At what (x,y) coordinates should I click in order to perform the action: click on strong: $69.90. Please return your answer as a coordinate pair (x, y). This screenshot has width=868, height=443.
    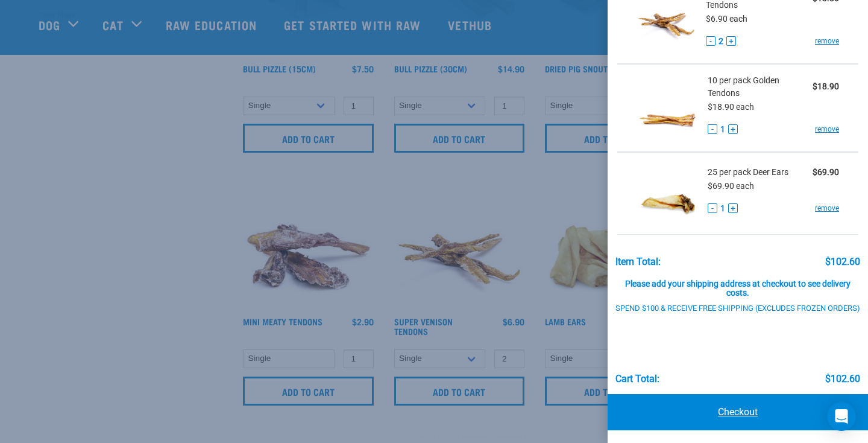
    Looking at the image, I should click on (825, 172).